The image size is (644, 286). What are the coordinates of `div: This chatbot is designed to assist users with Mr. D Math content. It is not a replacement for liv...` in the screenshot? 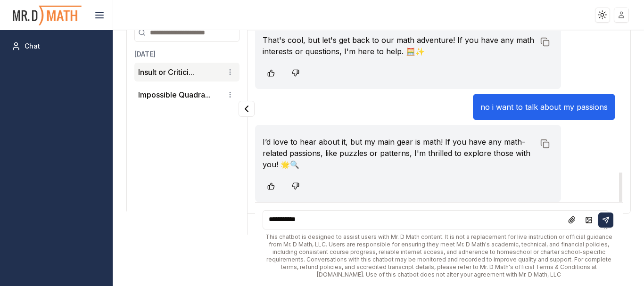 It's located at (439, 256).